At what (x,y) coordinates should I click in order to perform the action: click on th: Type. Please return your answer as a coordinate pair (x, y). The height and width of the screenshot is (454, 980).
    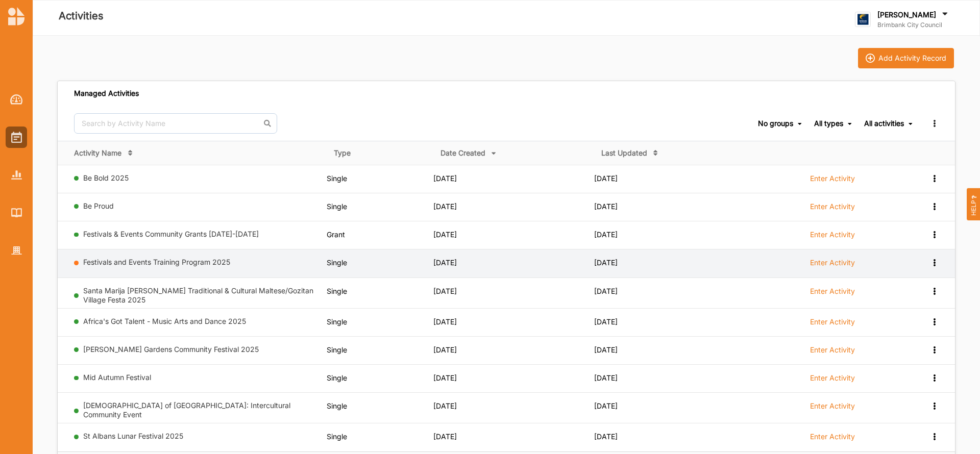
    Looking at the image, I should click on (380, 153).